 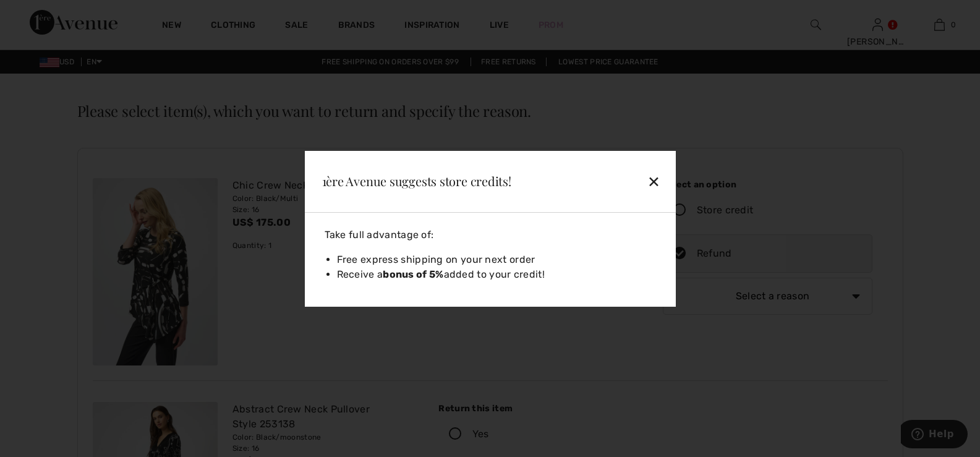 I want to click on li: Free express shipping on your next order, so click(x=499, y=260).